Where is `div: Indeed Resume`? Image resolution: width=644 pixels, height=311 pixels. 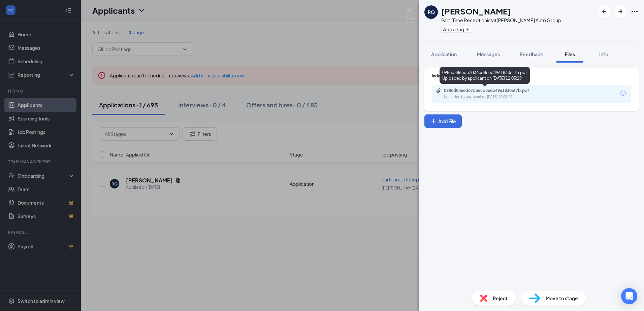
div: Indeed Resume is located at coordinates (532, 76).